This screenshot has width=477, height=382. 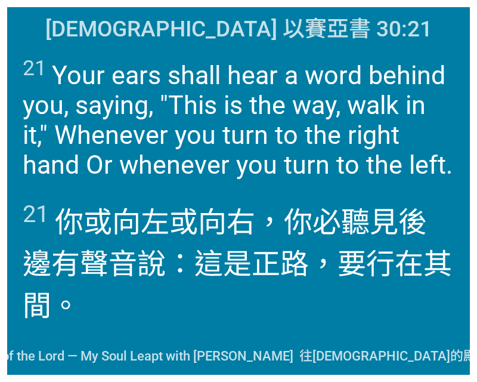 What do you see at coordinates (237, 264) in the screenshot?
I see `wh8041: 或向右` at bounding box center [237, 264].